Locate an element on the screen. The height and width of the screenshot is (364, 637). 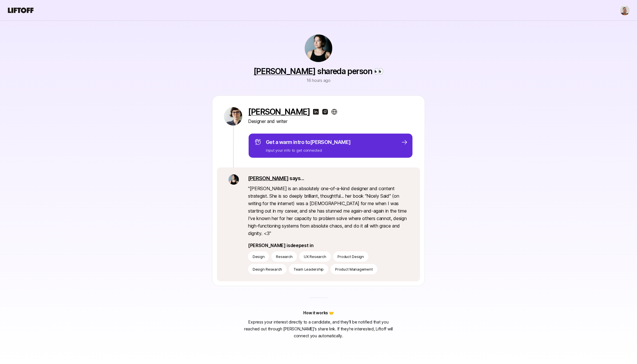
p: Product Design is located at coordinates (350, 256).